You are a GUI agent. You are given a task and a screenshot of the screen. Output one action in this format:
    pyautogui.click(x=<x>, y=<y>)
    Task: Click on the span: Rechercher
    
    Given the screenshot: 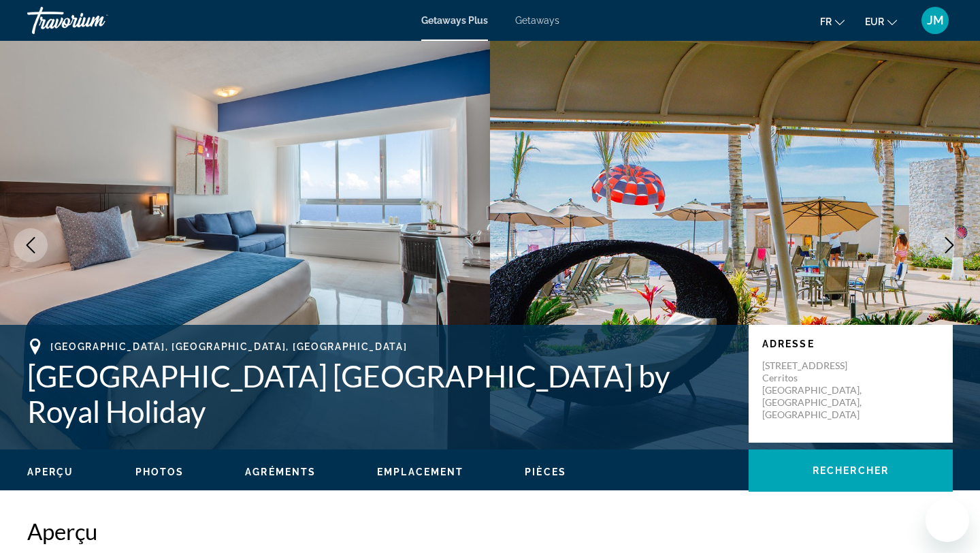 What is the action you would take?
    pyautogui.click(x=851, y=470)
    